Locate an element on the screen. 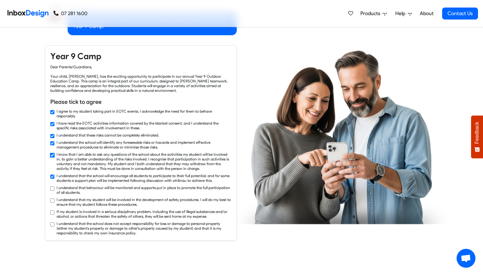  h6: Please tick to agree is located at coordinates (141, 102).